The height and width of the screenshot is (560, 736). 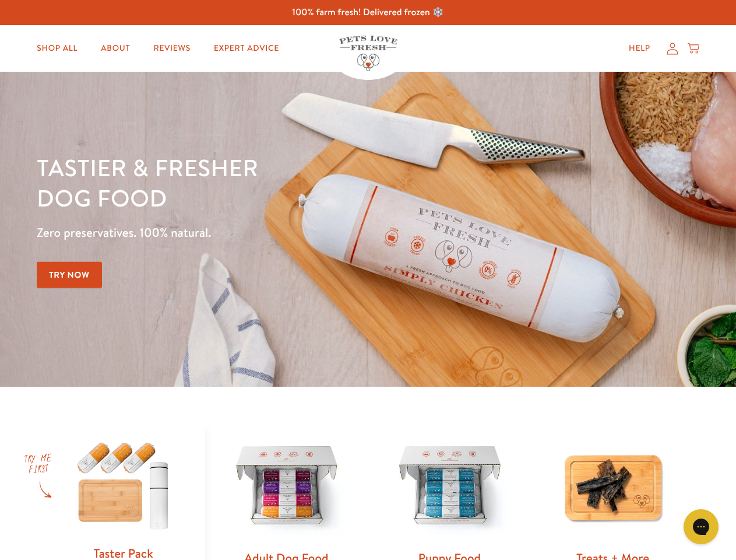 What do you see at coordinates (368, 53) in the screenshot?
I see `img: Pets Love Fresh` at bounding box center [368, 53].